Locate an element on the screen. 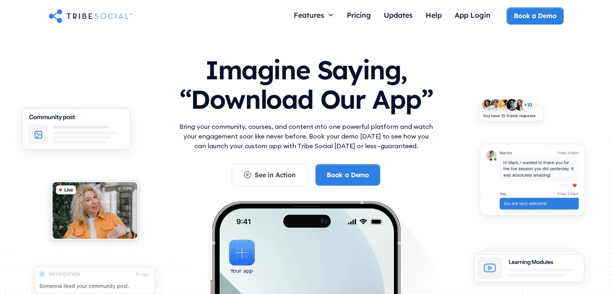  div: Your app is located at coordinates (242, 271).